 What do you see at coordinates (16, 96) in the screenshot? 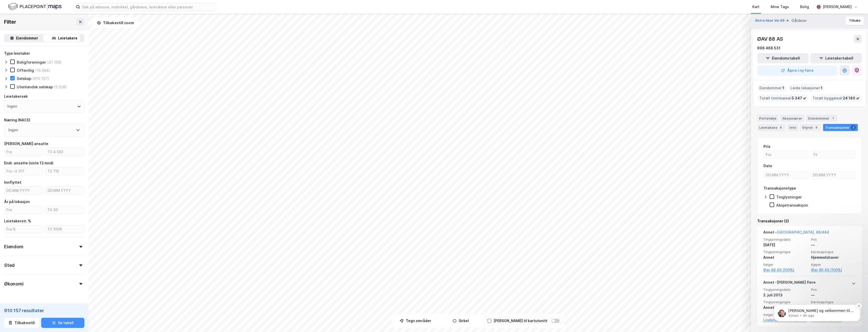
I see `div: Leietakersøk` at bounding box center [16, 96].